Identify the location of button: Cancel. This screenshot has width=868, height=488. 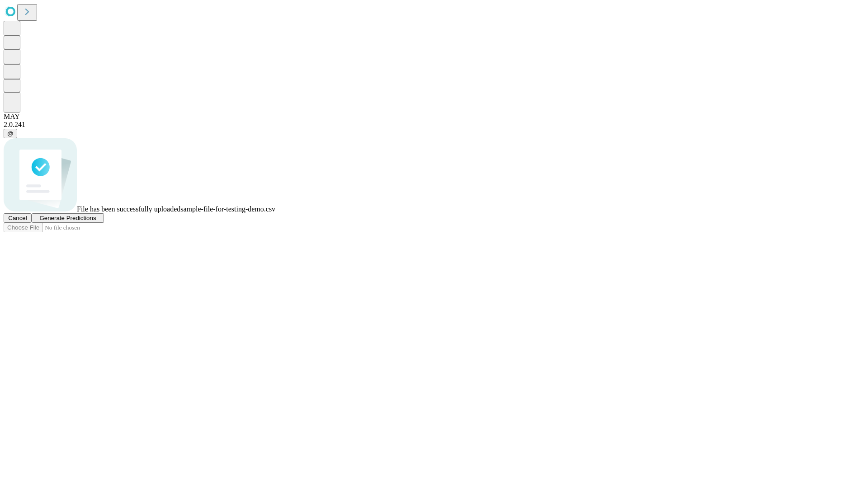
(17, 218).